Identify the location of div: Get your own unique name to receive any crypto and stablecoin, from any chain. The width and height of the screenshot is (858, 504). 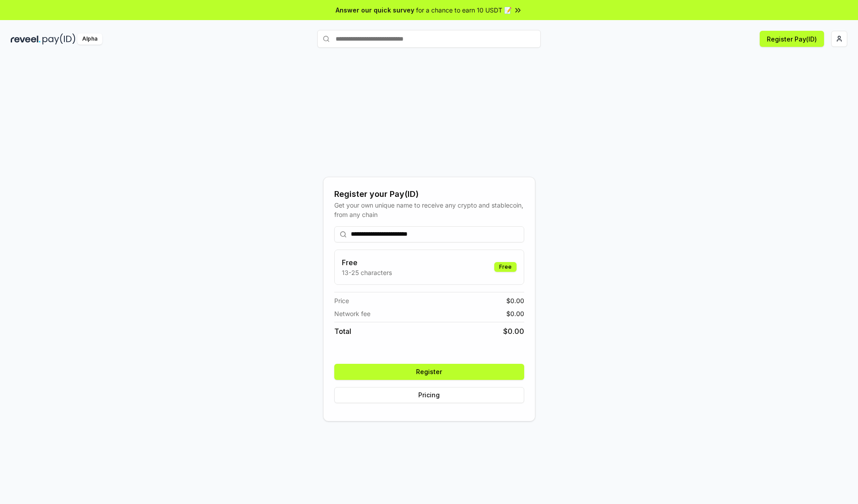
(429, 209).